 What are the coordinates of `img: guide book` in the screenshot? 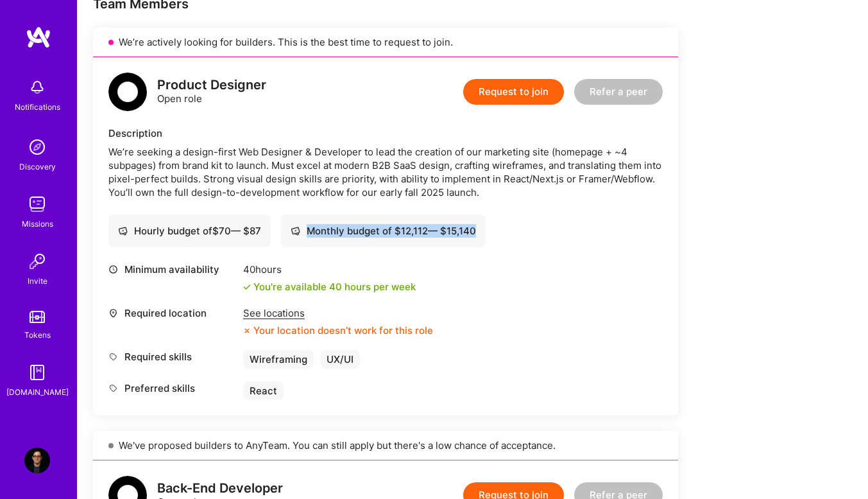 It's located at (37, 372).